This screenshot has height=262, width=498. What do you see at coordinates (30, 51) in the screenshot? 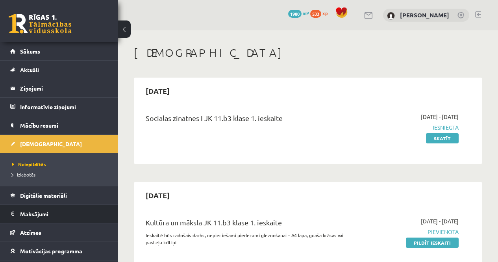
I see `span: Sākums` at bounding box center [30, 51].